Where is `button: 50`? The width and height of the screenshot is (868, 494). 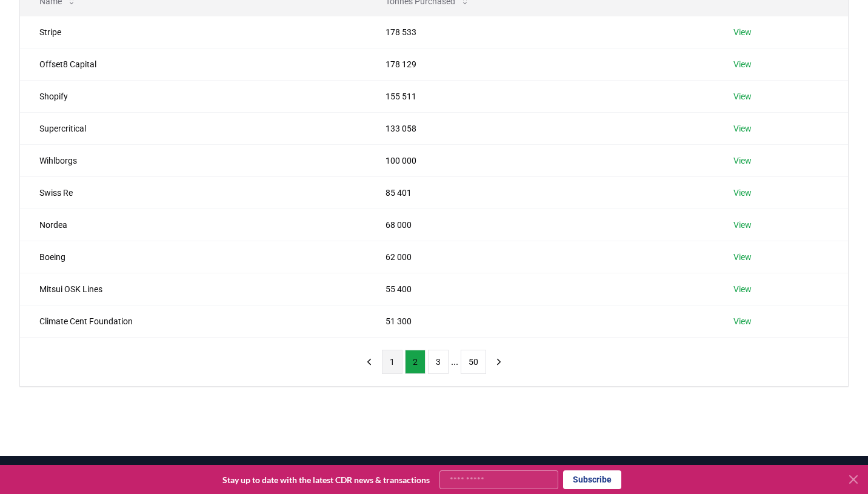
button: 50 is located at coordinates (474, 362).